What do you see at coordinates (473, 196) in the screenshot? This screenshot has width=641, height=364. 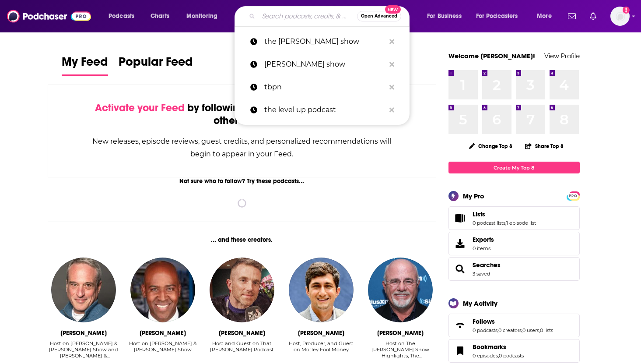 I see `div: My Pro` at bounding box center [473, 196].